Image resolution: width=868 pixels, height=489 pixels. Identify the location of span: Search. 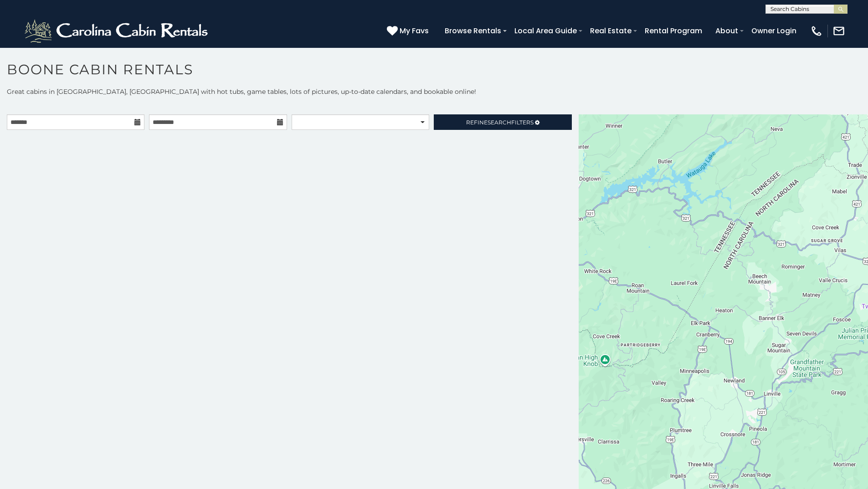
(499, 122).